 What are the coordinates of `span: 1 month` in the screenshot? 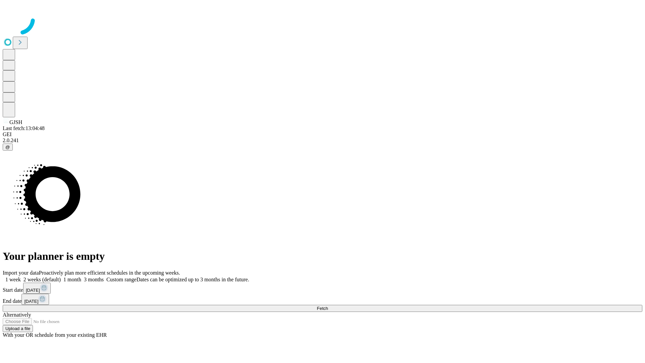 It's located at (72, 279).